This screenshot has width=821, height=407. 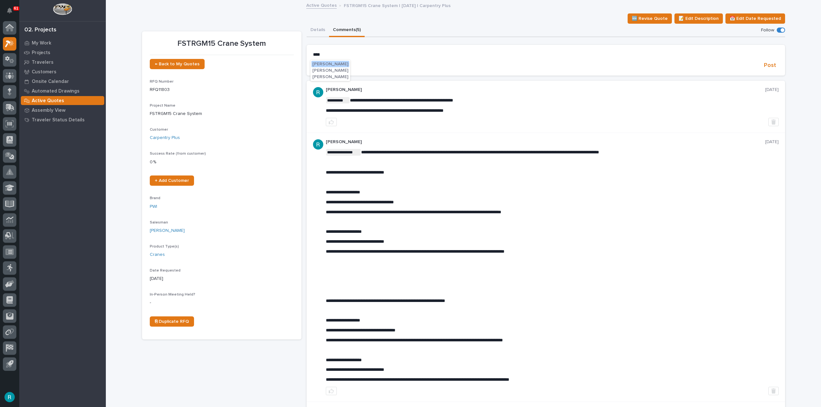 What do you see at coordinates (172, 181) in the screenshot?
I see `a: + Add Customer` at bounding box center [172, 181].